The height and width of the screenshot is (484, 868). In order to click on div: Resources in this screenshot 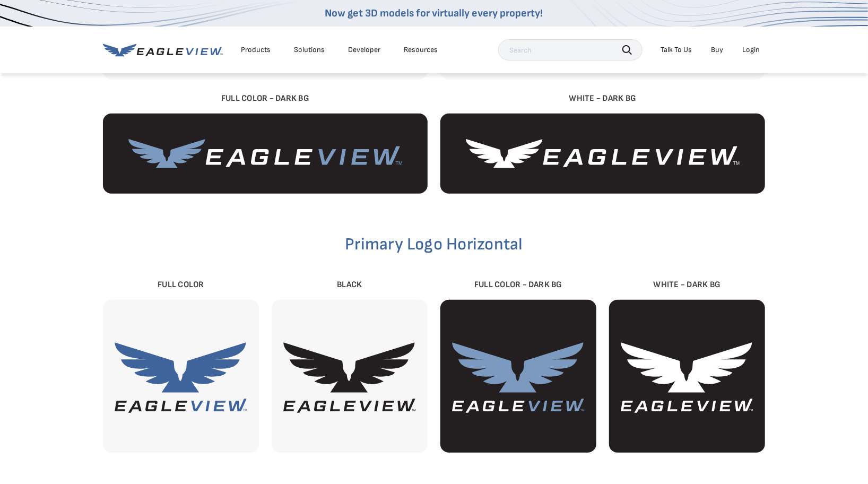, I will do `click(421, 50)`.